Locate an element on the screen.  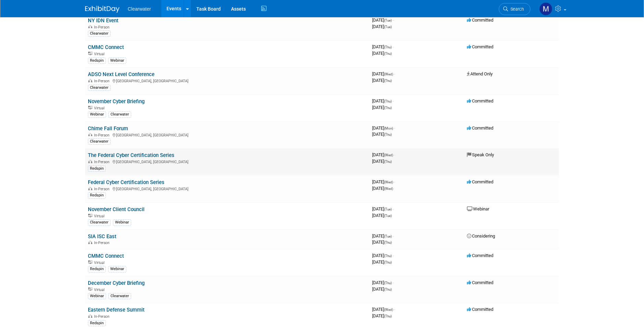
a: Federal Cyber Certification Series is located at coordinates (126, 183).